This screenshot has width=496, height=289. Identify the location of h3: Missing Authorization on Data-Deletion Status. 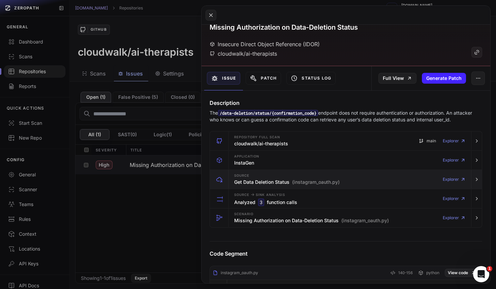
(312, 221).